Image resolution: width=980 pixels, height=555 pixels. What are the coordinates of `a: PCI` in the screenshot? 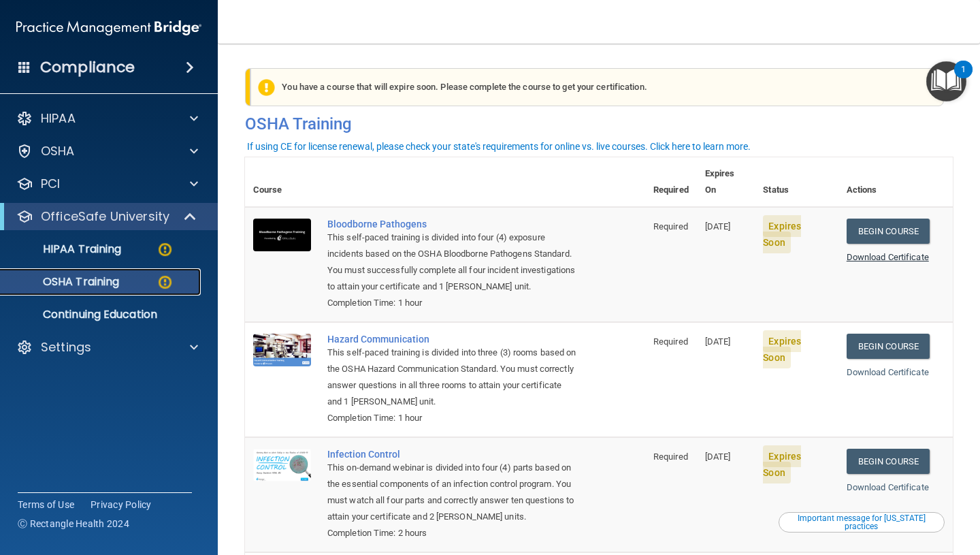 It's located at (107, 184).